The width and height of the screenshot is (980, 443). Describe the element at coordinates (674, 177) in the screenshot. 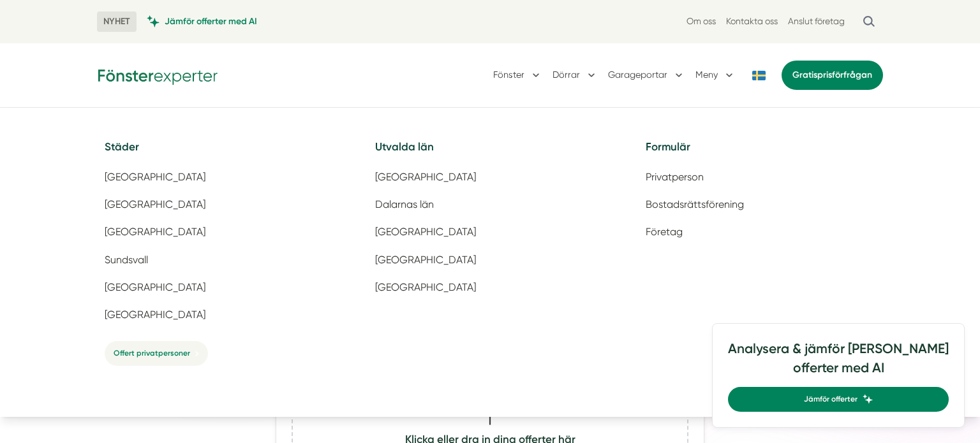

I see `span: Privatperson` at that location.